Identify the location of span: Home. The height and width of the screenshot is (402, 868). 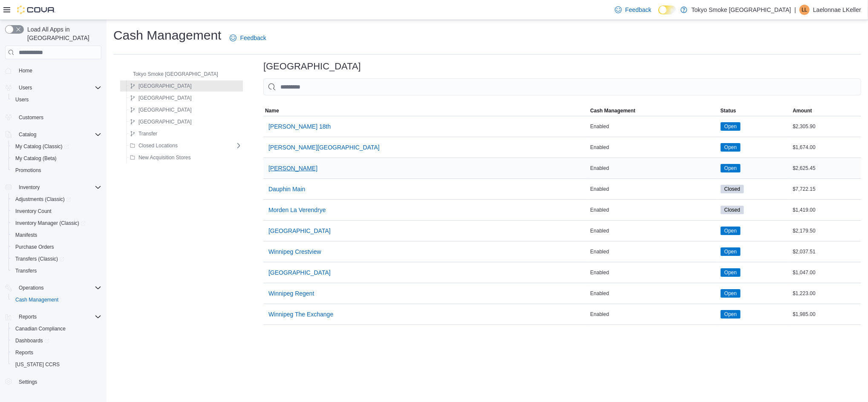
(25, 71).